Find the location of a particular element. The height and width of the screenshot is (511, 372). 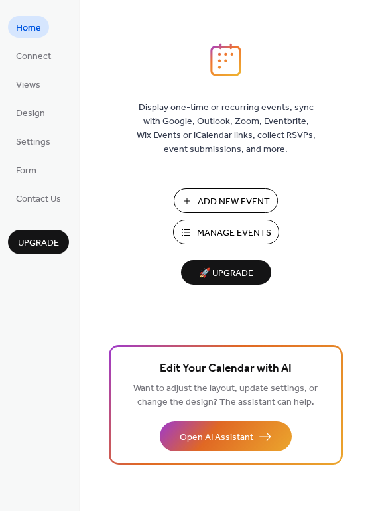

span: Design is located at coordinates (30, 113).